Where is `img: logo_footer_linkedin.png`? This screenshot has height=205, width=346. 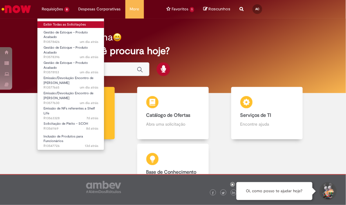
img: logo_footer_linkedin.png is located at coordinates (233, 193).